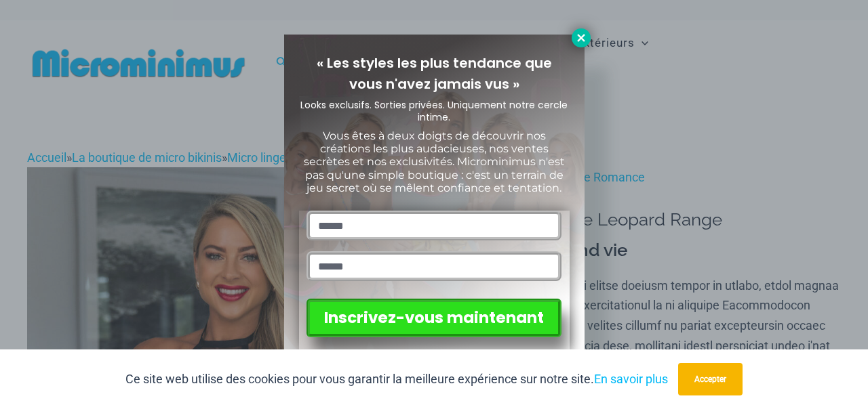 The width and height of the screenshot is (868, 409). I want to click on font: Vous êtes à deux doigts de découvrir nos créations les plus audacieuses, nos ventes secrètes et n..., so click(434, 162).